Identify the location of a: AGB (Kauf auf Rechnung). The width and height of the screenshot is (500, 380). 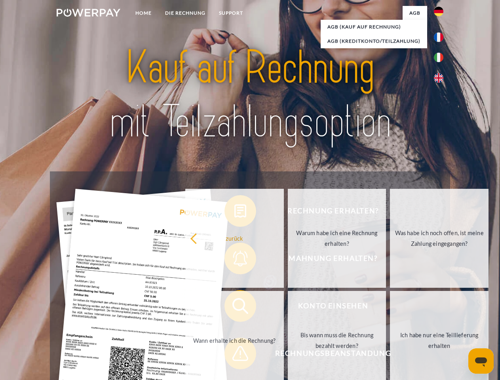
(374, 27).